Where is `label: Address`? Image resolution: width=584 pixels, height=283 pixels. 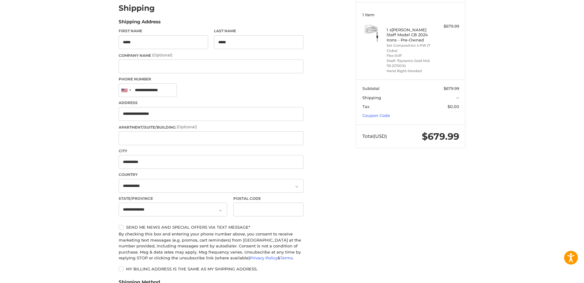 label: Address is located at coordinates (211, 103).